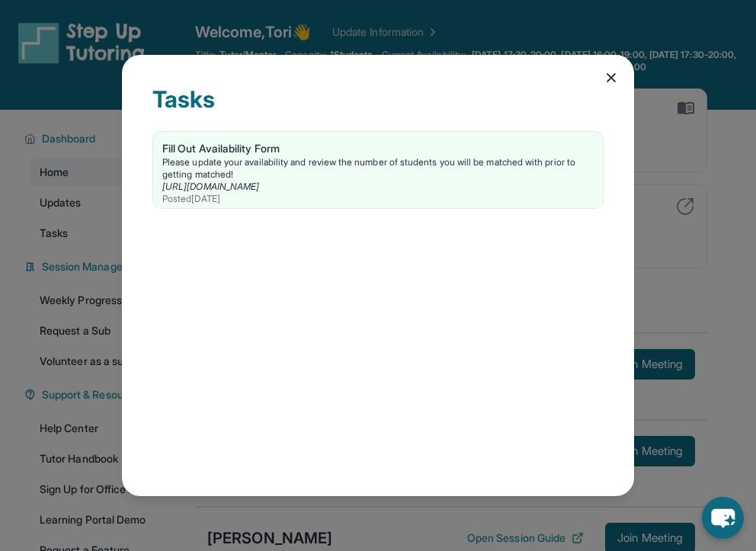 This screenshot has width=756, height=551. What do you see at coordinates (378, 168) in the screenshot?
I see `div: Please update your availability and review the number of students you will be matched with prior ...` at bounding box center [378, 168].